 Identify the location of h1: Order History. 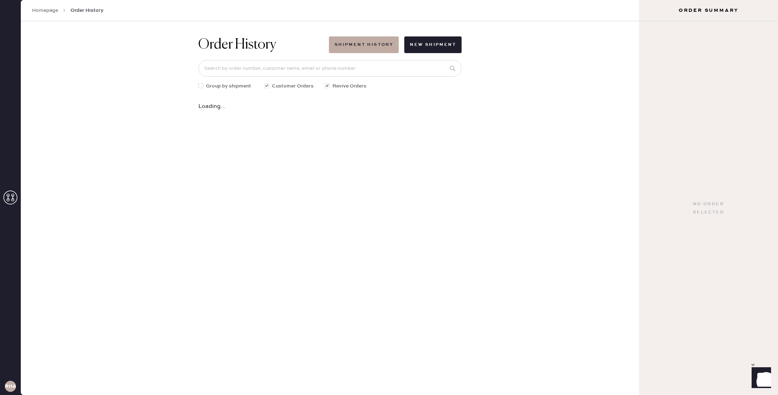
(237, 45).